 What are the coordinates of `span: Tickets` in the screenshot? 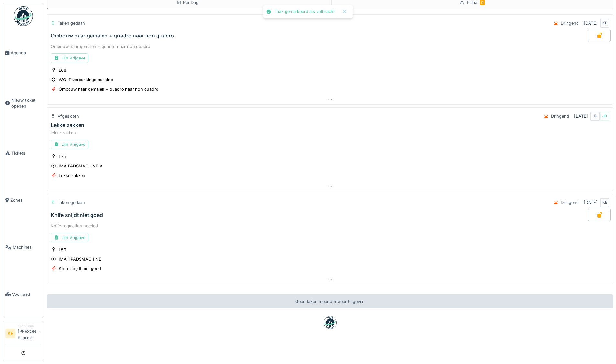 It's located at (26, 153).